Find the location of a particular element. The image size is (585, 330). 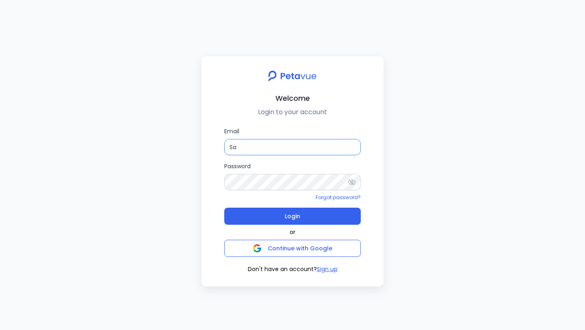

span: or is located at coordinates (292, 232).